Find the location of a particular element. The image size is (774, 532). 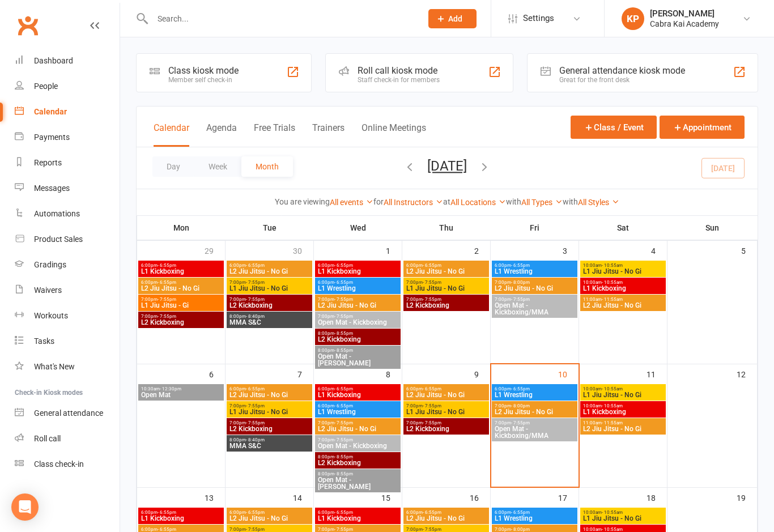

div: Class check-in is located at coordinates (59, 464).